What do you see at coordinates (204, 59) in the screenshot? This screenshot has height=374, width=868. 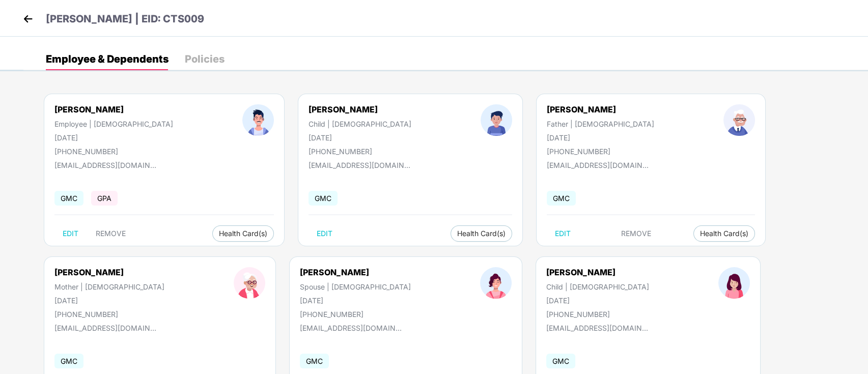 I see `div: Policies` at bounding box center [204, 59].